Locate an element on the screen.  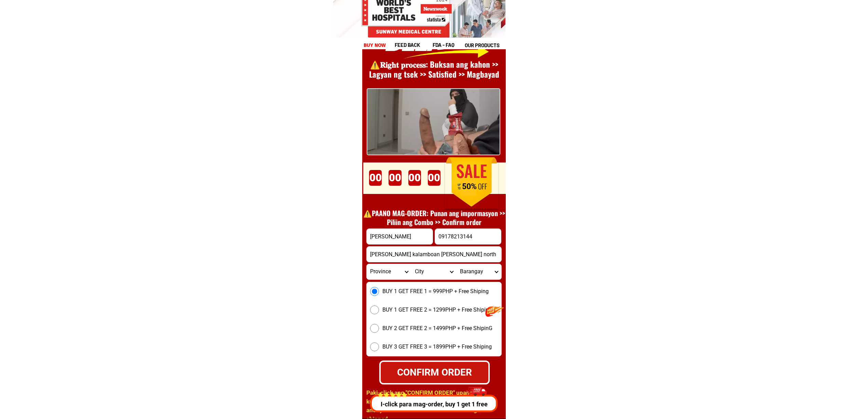
span: BUY 1 GET FREE 1 = 999PHP + Free Shiping is located at coordinates (435, 291).